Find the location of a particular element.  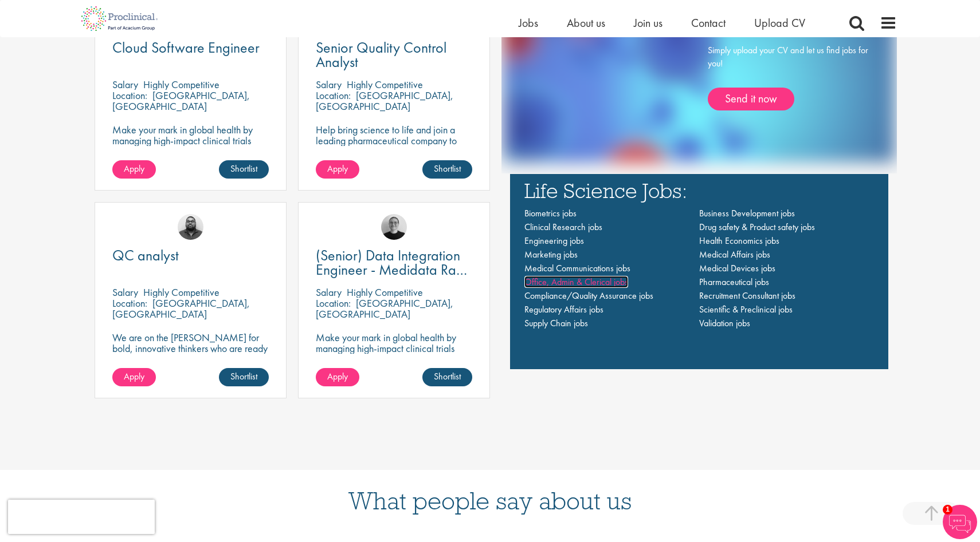

img: Emma Pretorious is located at coordinates (394, 227).